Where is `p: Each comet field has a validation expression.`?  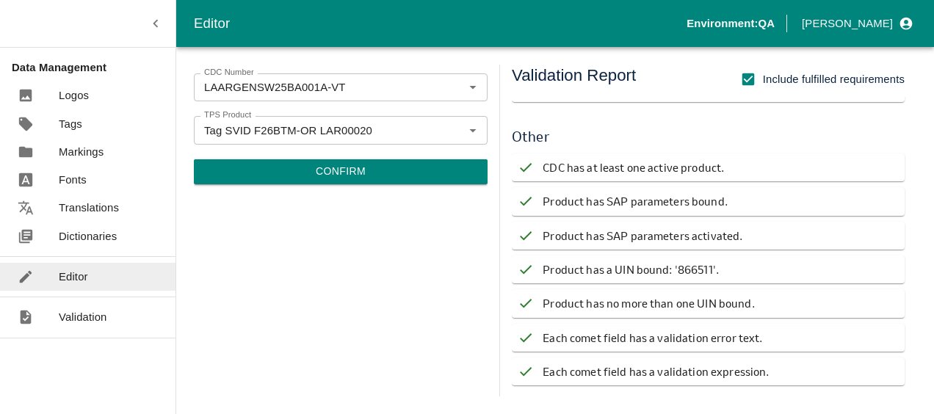 p: Each comet field has a validation expression. is located at coordinates (655, 371).